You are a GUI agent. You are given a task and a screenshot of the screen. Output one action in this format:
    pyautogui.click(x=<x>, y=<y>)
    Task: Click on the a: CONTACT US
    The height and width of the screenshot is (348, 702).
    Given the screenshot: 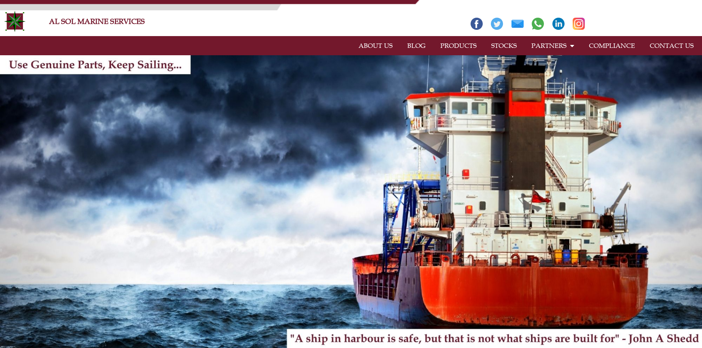 What is the action you would take?
    pyautogui.click(x=671, y=46)
    